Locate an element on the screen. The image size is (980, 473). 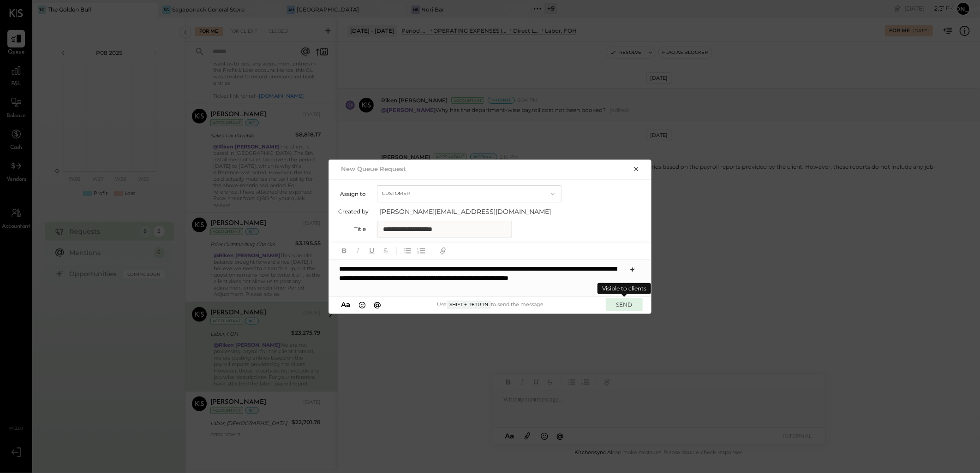
label: Title is located at coordinates (352, 229).